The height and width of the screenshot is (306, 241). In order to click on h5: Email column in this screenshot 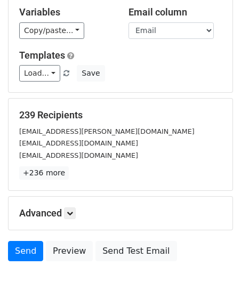, I will do `click(175, 12)`.